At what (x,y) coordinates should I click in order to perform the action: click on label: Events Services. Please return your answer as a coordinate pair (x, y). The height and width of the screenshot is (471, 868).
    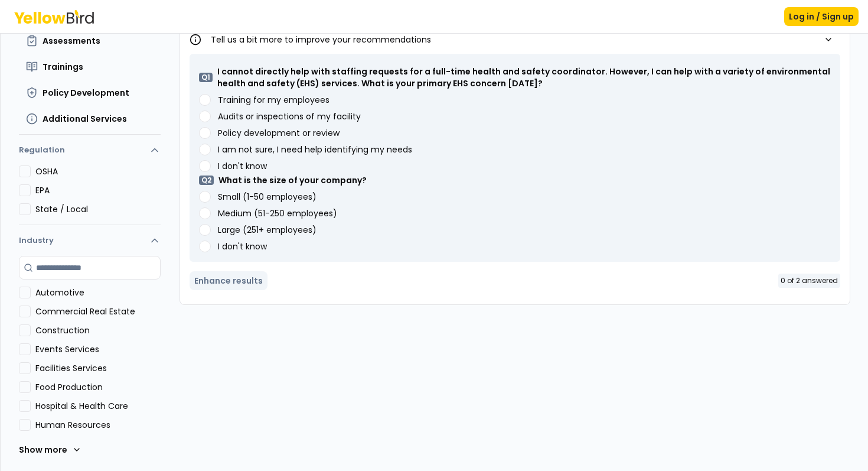
    Looking at the image, I should click on (98, 349).